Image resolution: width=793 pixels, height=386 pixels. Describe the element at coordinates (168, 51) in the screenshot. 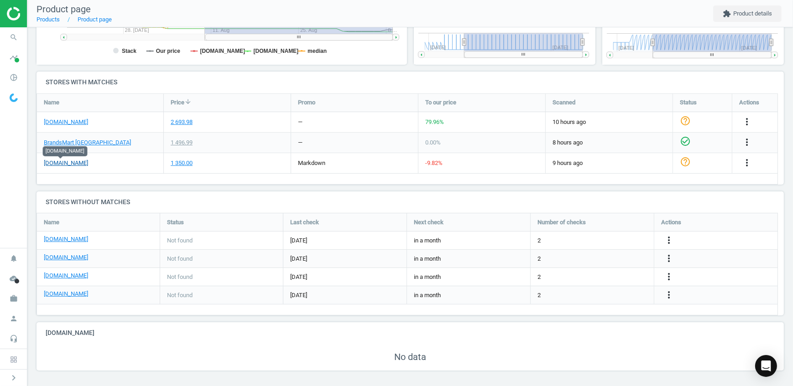

I see `tspan: Our price` at that location.